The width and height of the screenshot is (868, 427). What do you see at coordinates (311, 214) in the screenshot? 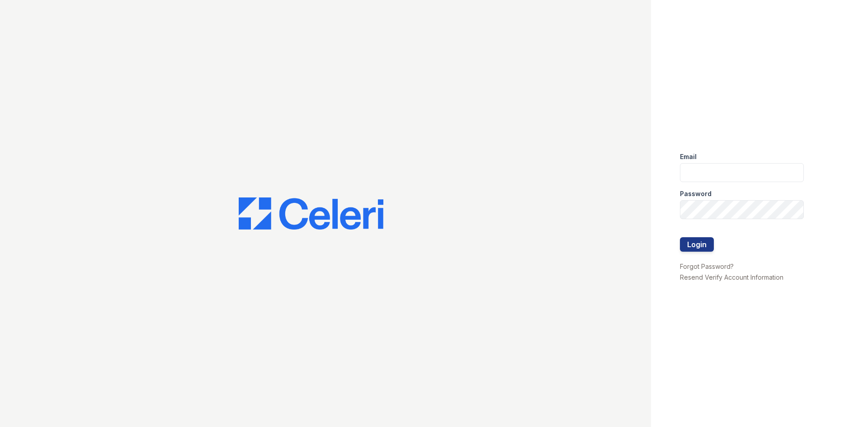
I see `img: CE_Logo_Blue-a8612792a0a2168367f1c8372b55b34899dd931a85d93a1a3d3e32e68fde9ad4.png` at bounding box center [311, 214].